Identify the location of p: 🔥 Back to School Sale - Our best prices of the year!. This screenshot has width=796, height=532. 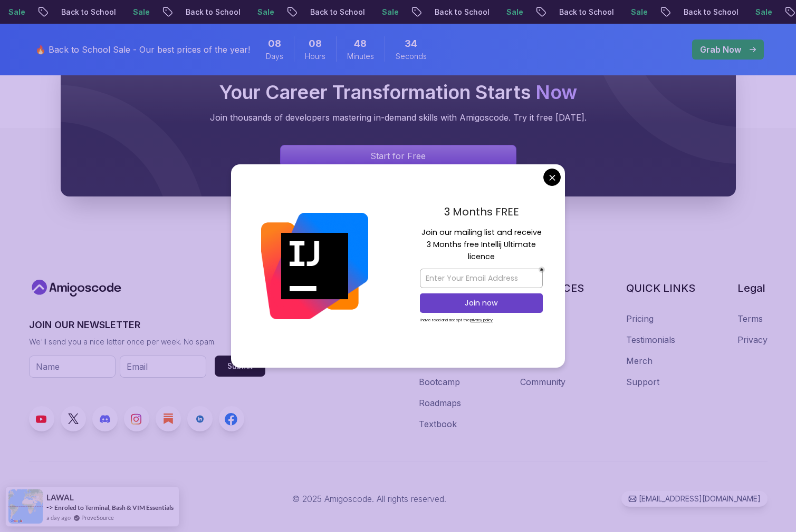
(142, 49).